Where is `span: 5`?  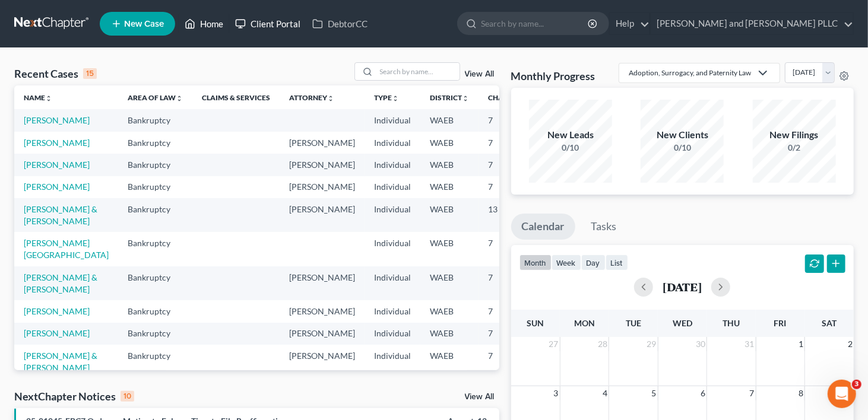
span: 5 is located at coordinates (654, 393).